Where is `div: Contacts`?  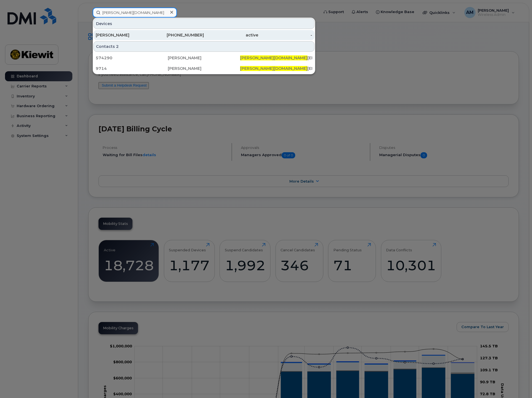 div: Contacts is located at coordinates (204, 46).